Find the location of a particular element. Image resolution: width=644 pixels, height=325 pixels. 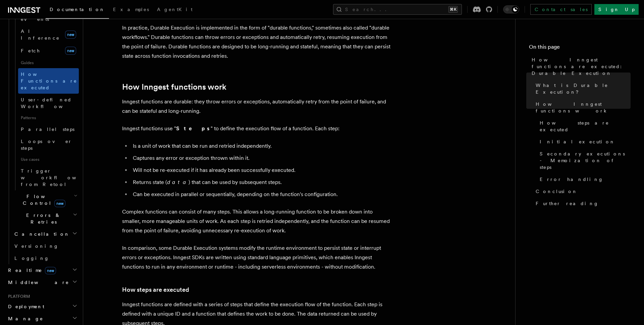

span: Error handling is located at coordinates (571, 179).